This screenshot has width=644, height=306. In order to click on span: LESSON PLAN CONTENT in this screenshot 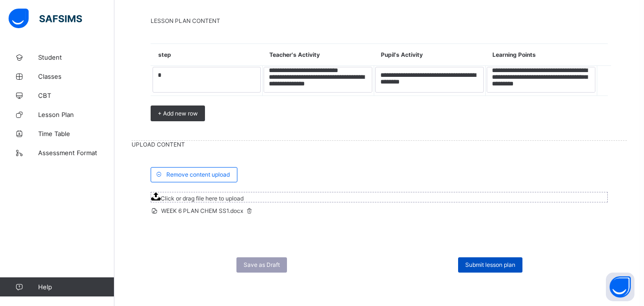, I will do `click(379, 20)`.